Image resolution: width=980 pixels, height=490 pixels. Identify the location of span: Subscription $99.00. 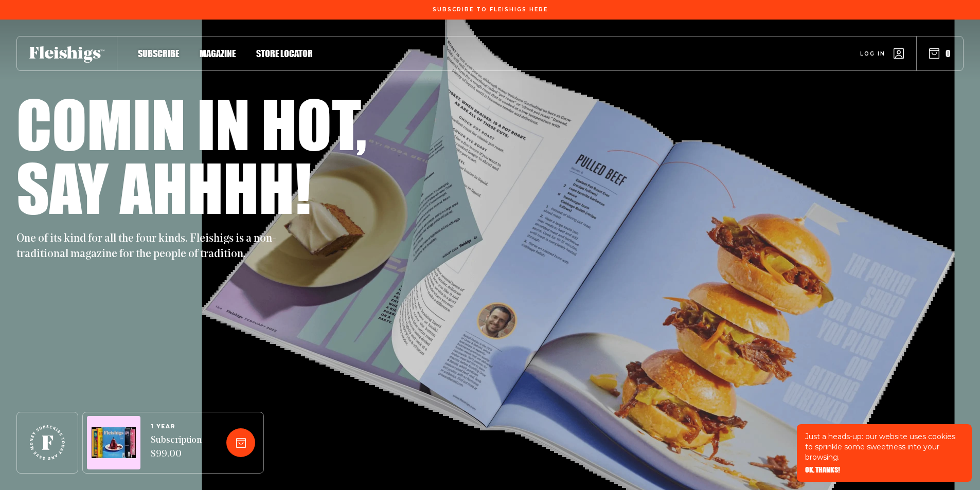
(176, 447).